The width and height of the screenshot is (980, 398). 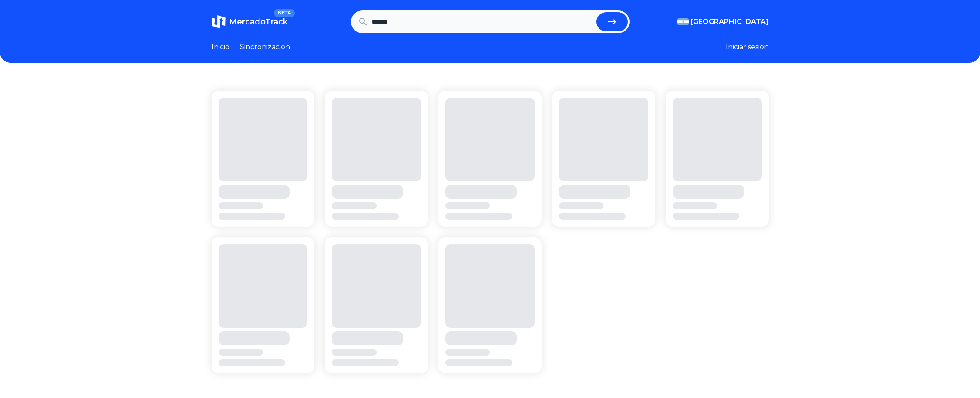 What do you see at coordinates (683, 22) in the screenshot?
I see `img: Argentina` at bounding box center [683, 22].